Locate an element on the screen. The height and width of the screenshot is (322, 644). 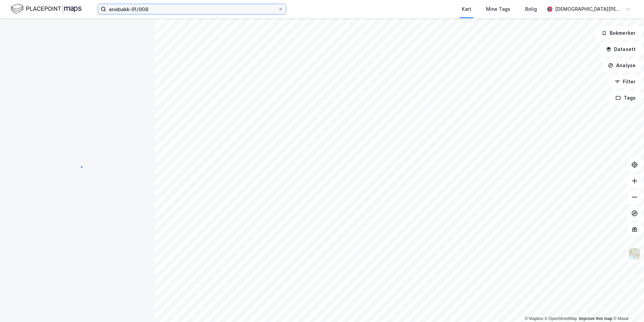
div: Bolig is located at coordinates (531, 9).